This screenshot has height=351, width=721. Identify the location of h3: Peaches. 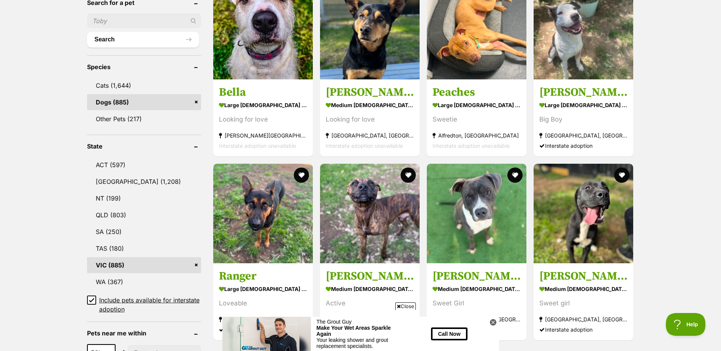
(477, 92).